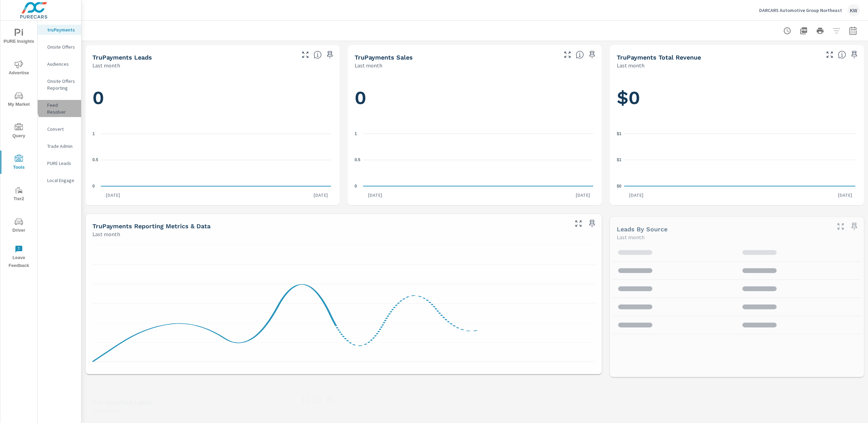 The image size is (868, 423). Describe the element at coordinates (122, 403) in the screenshot. I see `h5: Pre-Qualified Leads` at that location.